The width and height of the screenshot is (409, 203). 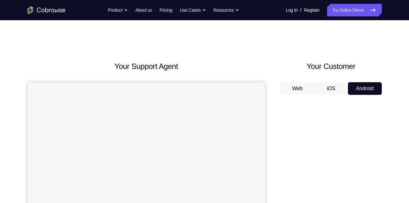 I want to click on a: Go to the home page, so click(x=46, y=10).